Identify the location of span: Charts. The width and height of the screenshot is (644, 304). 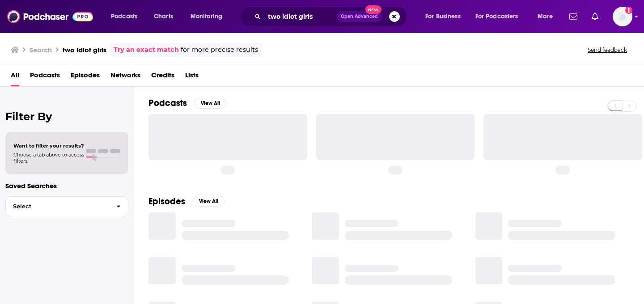
(163, 17).